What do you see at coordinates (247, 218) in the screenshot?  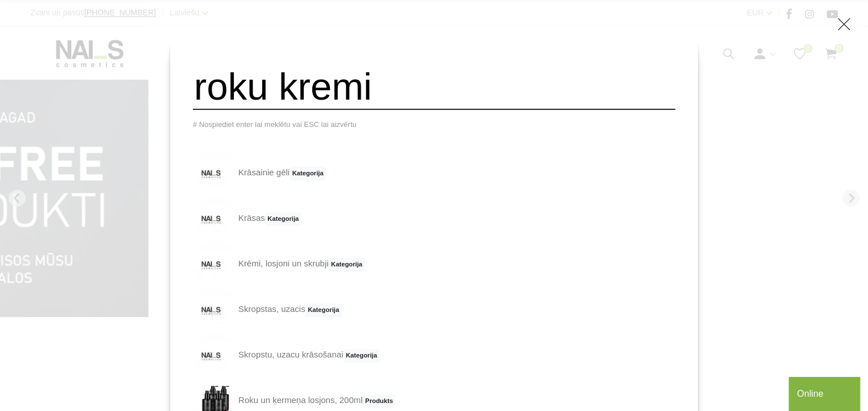 I see `a: KrāsasKategorija` at bounding box center [247, 218].